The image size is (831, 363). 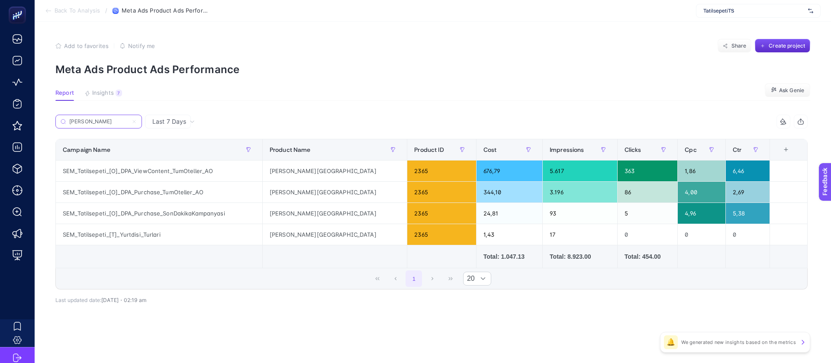 I want to click on span: Ctr, so click(x=737, y=150).